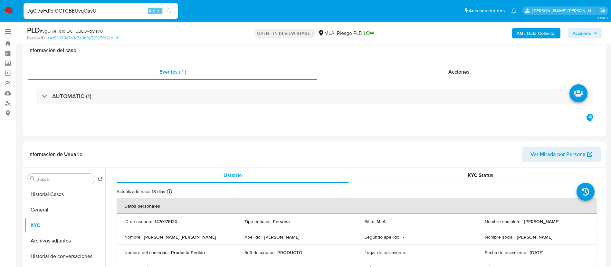 This screenshot has width=611, height=267. Describe the element at coordinates (285, 33) in the screenshot. I see `p: OPEN - IN REVIEW STAGE I` at that location.